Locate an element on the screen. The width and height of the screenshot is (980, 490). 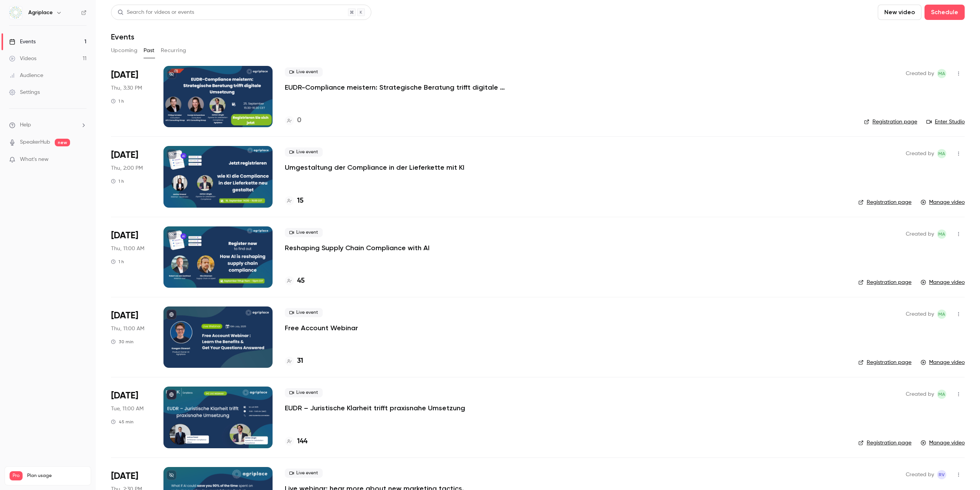
span: new is located at coordinates (62, 142).